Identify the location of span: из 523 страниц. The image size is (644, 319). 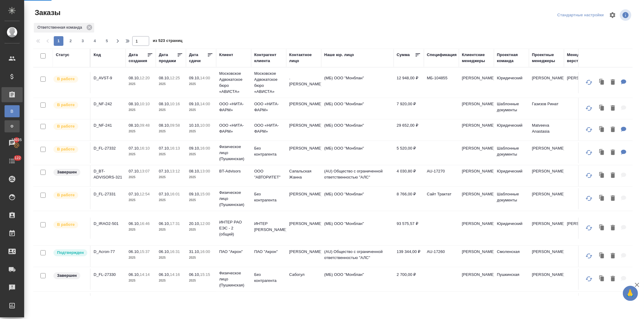
(168, 41).